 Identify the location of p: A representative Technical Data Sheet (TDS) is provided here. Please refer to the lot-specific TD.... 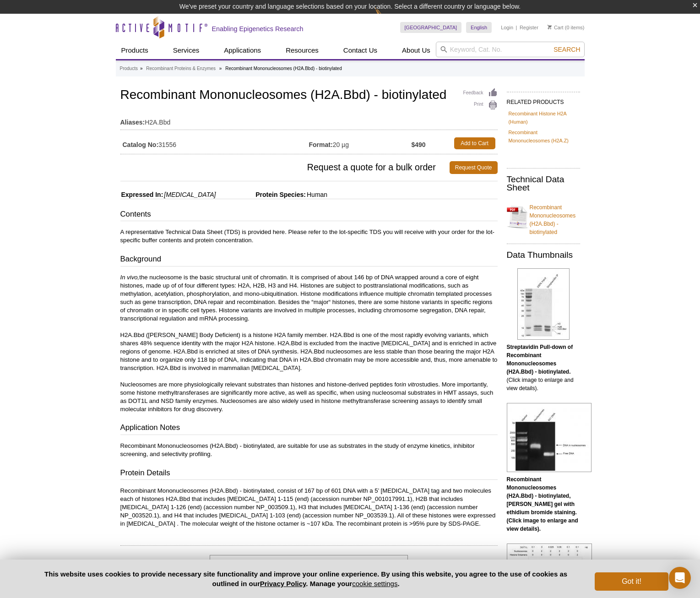
(309, 236).